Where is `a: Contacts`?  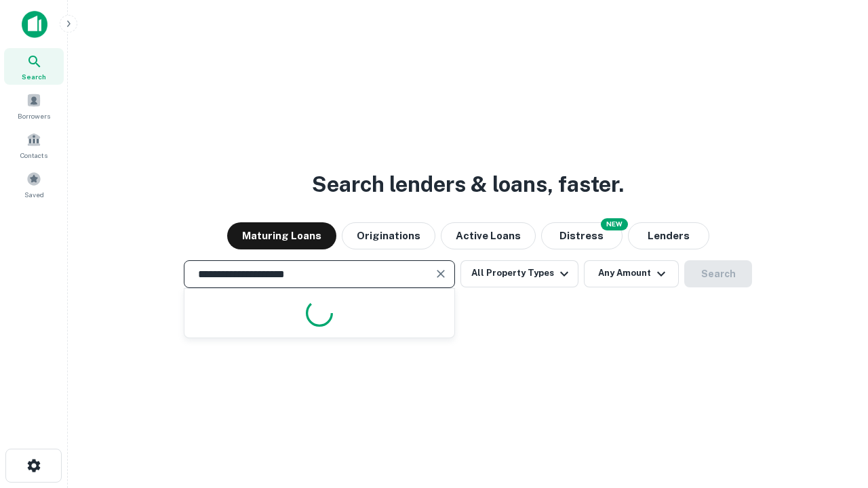
a: Contacts is located at coordinates (34, 145).